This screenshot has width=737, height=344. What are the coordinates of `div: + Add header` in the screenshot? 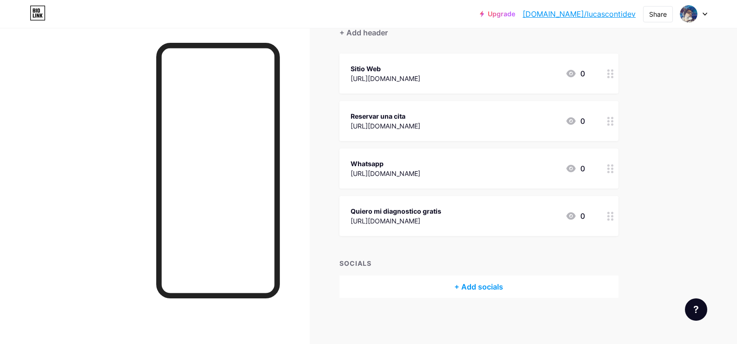 It's located at (364, 33).